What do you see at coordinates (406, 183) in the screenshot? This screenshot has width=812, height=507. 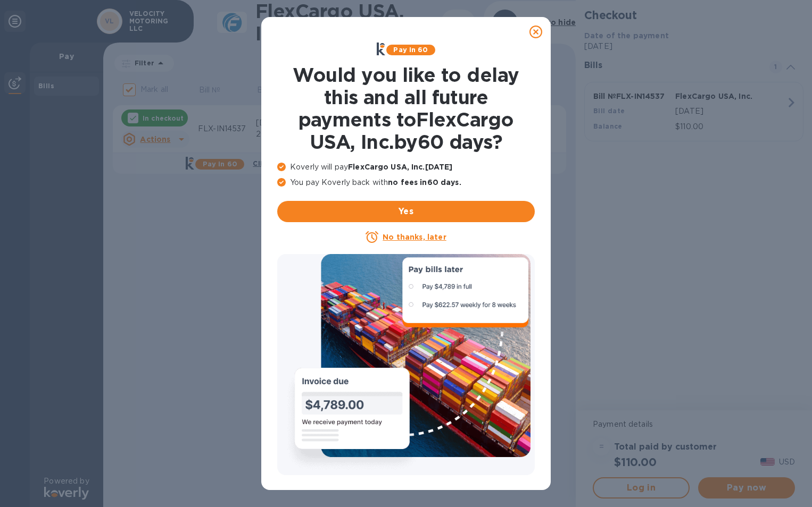 I see `p: You pay Koverly back with` at bounding box center [406, 183].